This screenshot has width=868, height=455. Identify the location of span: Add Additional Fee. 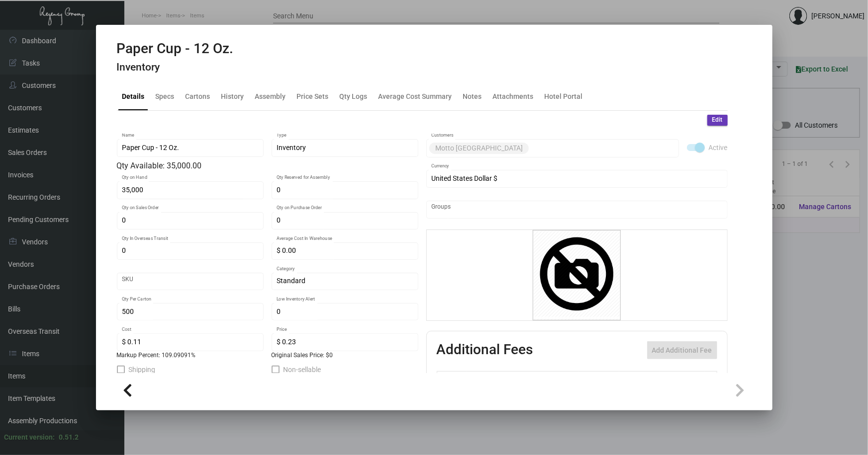
(682, 350).